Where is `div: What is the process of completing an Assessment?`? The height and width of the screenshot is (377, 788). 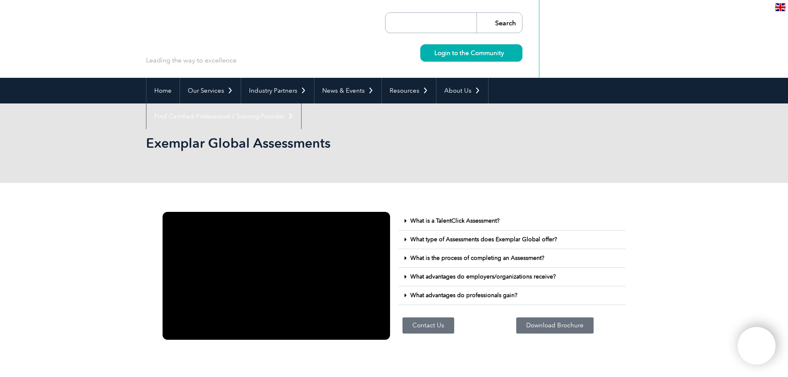
div: What is the process of completing an Assessment? is located at coordinates (512, 258).